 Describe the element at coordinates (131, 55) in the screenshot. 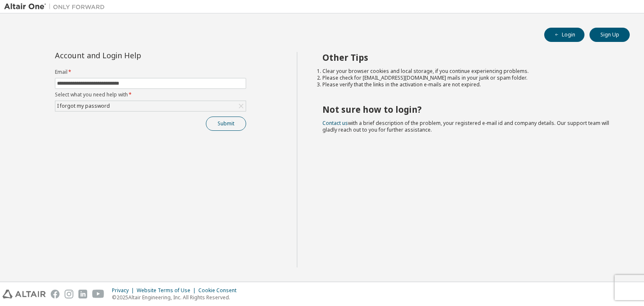

I see `div: Account and Login Help` at that location.